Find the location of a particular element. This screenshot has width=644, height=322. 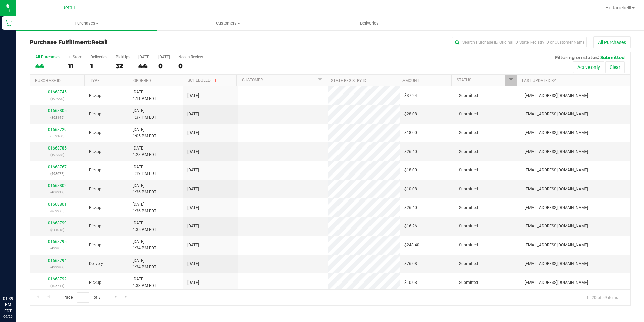

span: 1 - 20 of 59 items is located at coordinates (602, 297).